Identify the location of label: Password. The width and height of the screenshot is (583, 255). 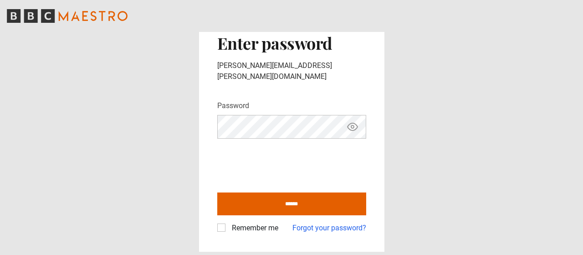
(233, 106).